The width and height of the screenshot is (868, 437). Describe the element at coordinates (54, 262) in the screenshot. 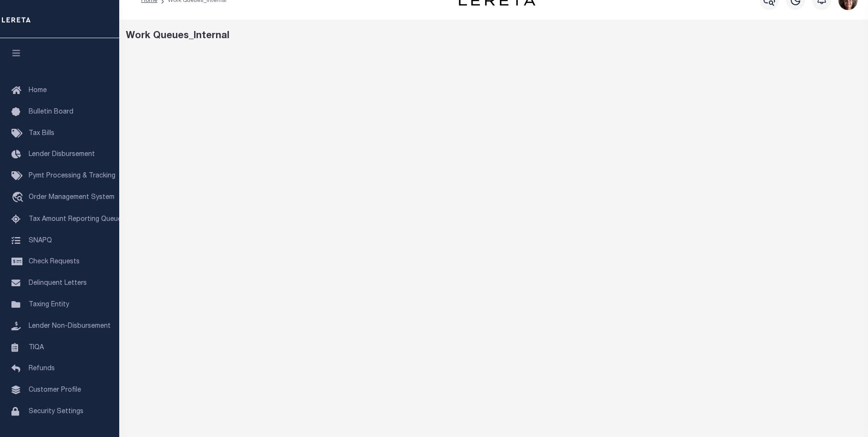

I see `span: Check Requests` at that location.